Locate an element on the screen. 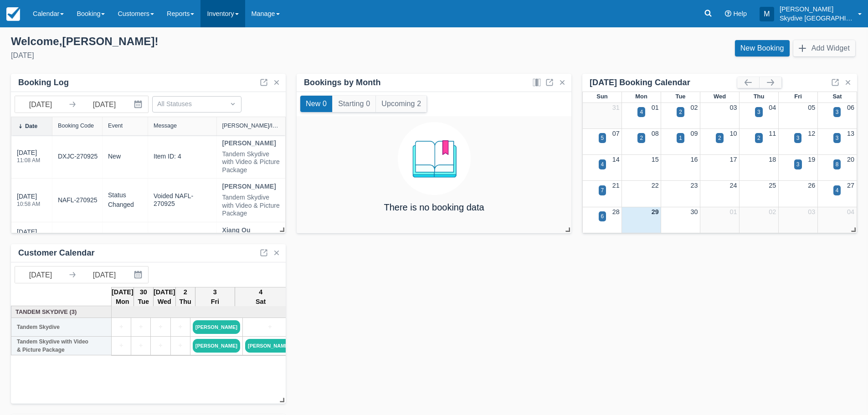 This screenshot has width=868, height=415. span: status changed is located at coordinates (121, 200).